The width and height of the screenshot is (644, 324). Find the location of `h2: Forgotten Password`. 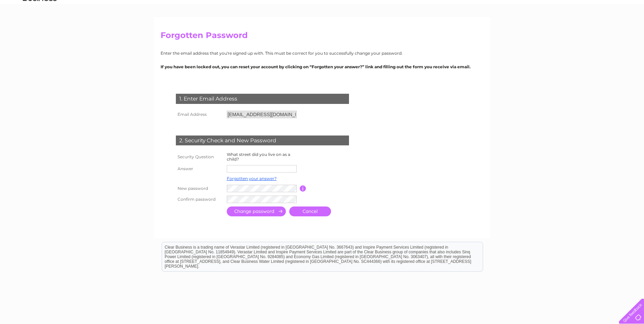

h2: Forgotten Password is located at coordinates (322, 37).